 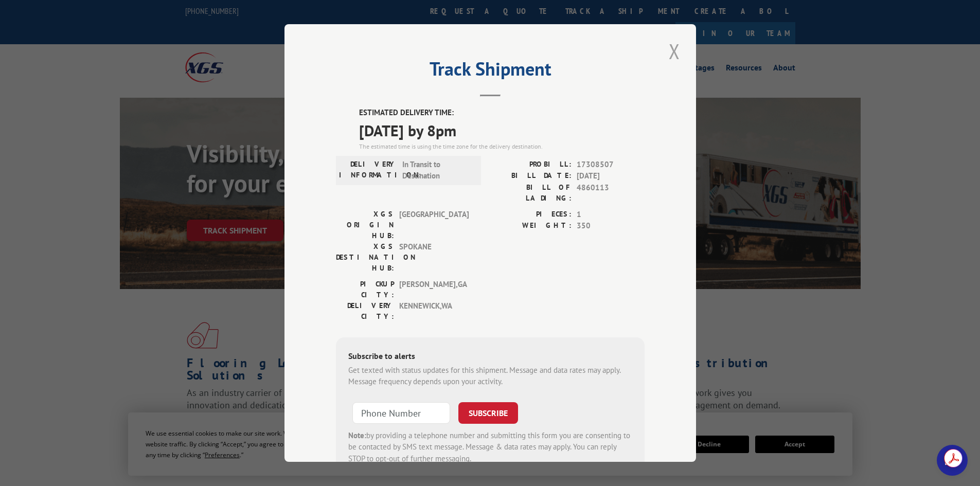 What do you see at coordinates (531, 225) in the screenshot?
I see `label: WEIGHT:` at bounding box center [531, 225].